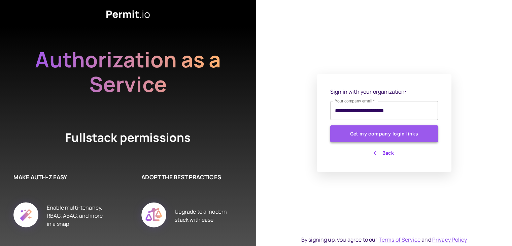  I want to click on label: Your company email, so click(355, 101).